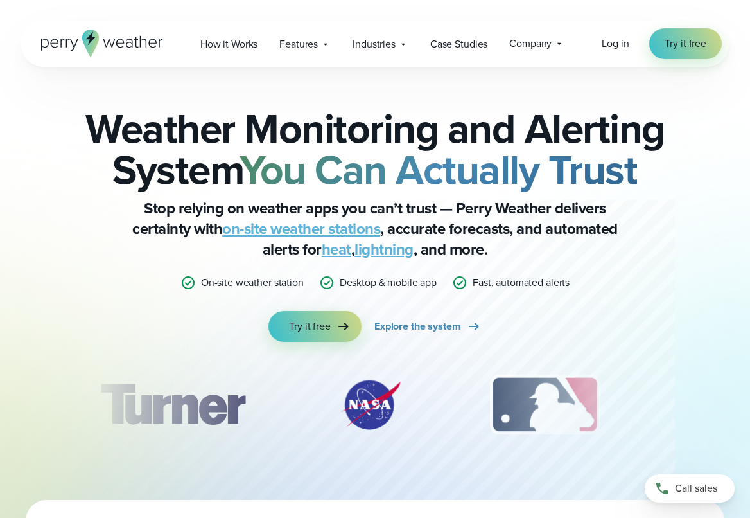 The image size is (750, 518). What do you see at coordinates (388, 283) in the screenshot?
I see `p: Desktop & mobile app` at bounding box center [388, 283].